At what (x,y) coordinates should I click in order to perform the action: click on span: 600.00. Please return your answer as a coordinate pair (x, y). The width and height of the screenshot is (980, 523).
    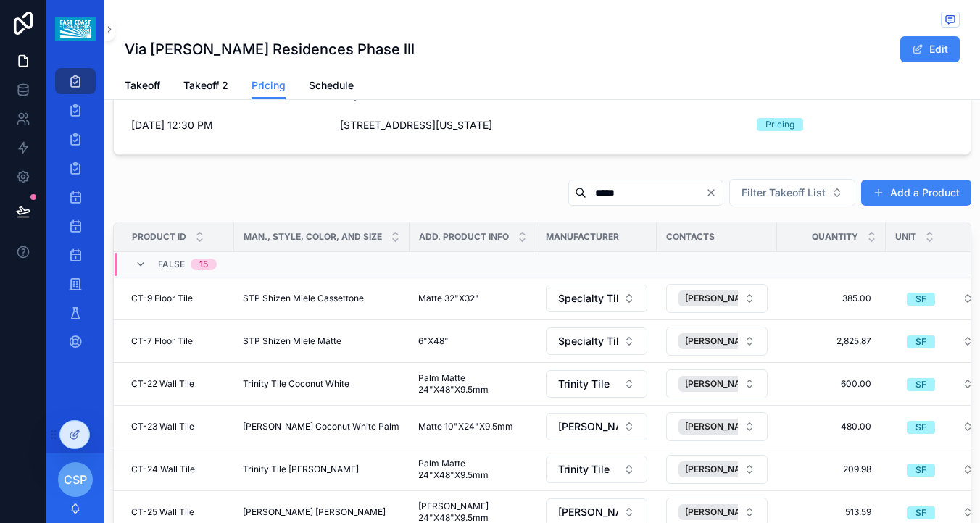
    Looking at the image, I should click on (831, 383).